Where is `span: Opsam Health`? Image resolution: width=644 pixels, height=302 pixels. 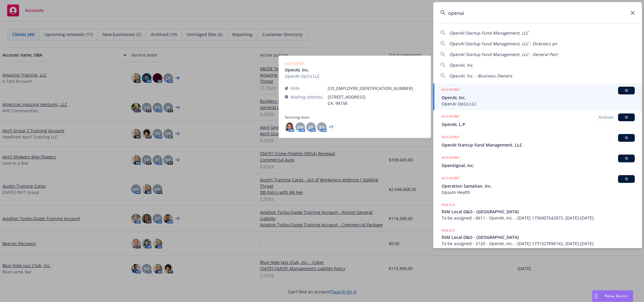
span: Opsam Health is located at coordinates (538, 192).